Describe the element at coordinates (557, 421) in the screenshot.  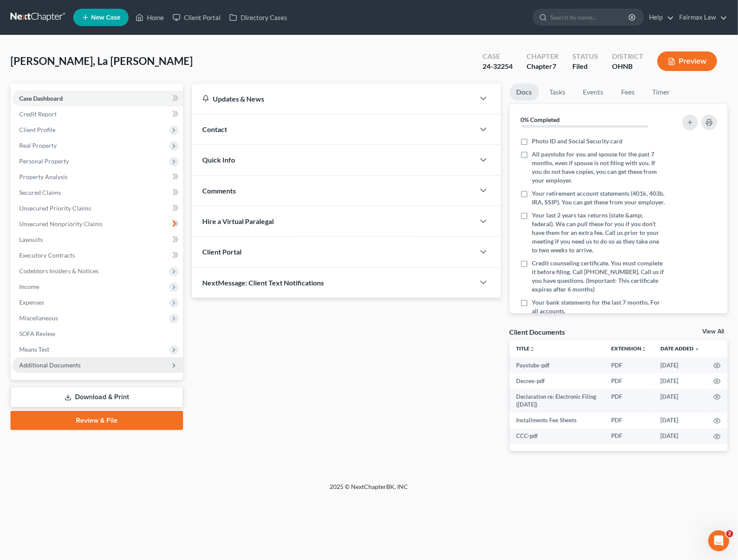
I see `td: Installments Fee Sheets` at that location.